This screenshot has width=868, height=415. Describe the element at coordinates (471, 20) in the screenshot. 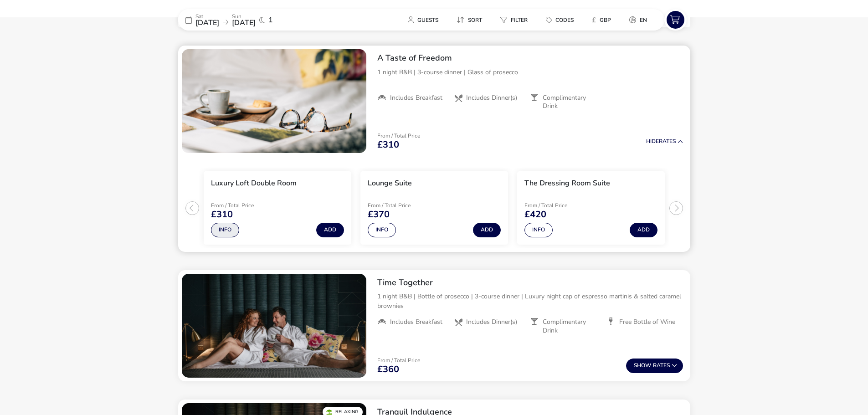

I see `naf-pibe-menu-bar-item: Sort` at that location.